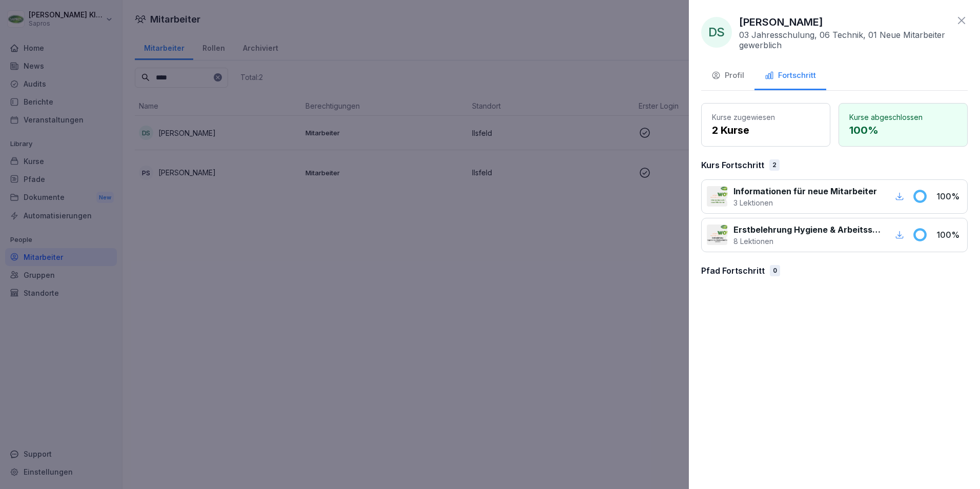 This screenshot has height=489, width=980. Describe the element at coordinates (790, 76) in the screenshot. I see `button: Fortschritt` at that location.